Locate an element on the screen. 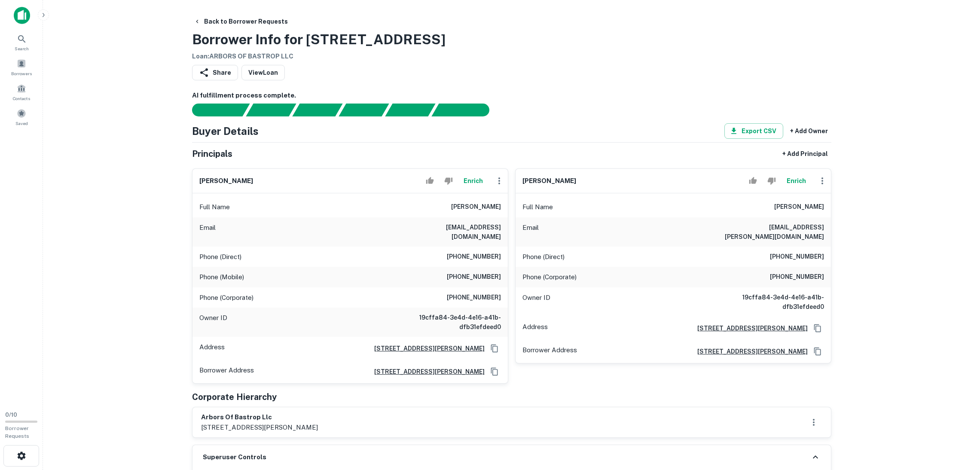 Image resolution: width=980 pixels, height=470 pixels. img: capitalize-icon.png is located at coordinates (22, 15).